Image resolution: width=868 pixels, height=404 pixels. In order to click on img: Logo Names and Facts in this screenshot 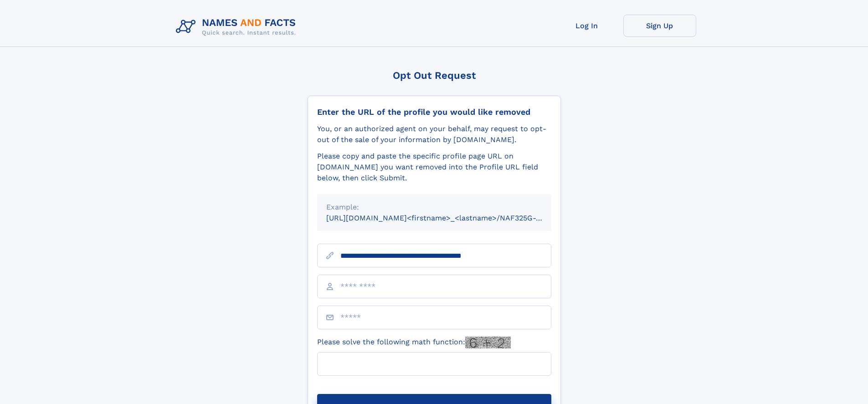, I will do `click(238, 27)`.